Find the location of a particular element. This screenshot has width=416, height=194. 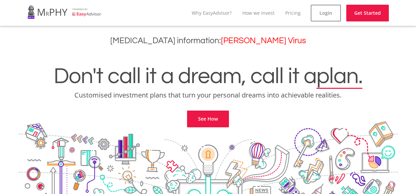

a: Why EasyAdvisor? is located at coordinates (211, 13).